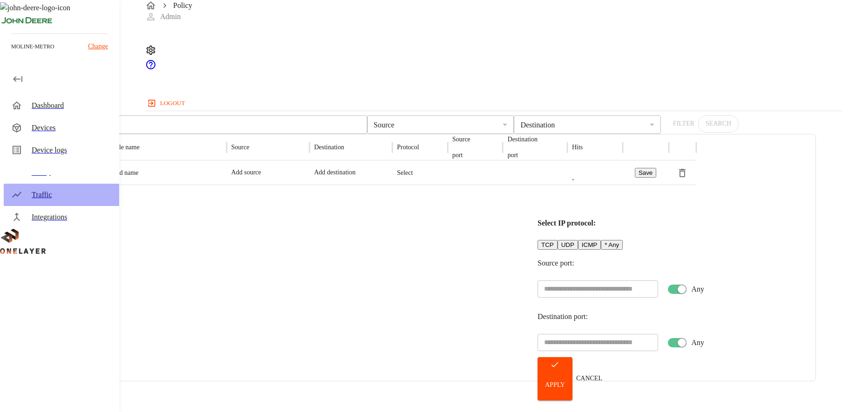 The height and width of the screenshot is (412, 868). What do you see at coordinates (577, 147) in the screenshot?
I see `p: Hits` at bounding box center [577, 147].